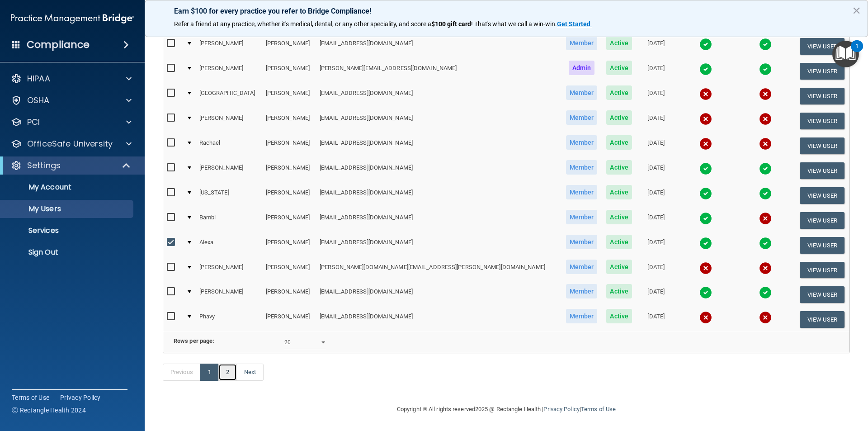 The height and width of the screenshot is (431, 868). Describe the element at coordinates (507, 11) in the screenshot. I see `p: Earn $100 for every practice you refer to Bridge Compliance!` at that location.